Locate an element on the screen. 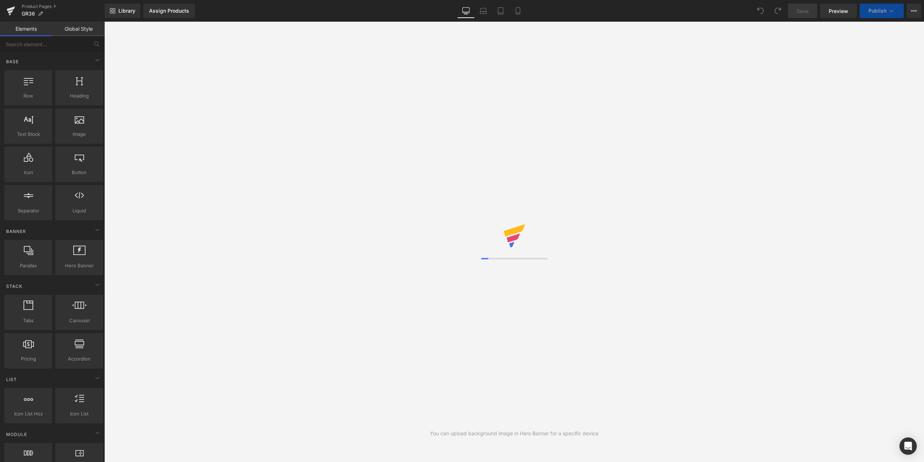 This screenshot has height=462, width=924. span: Carousel is located at coordinates (79, 320).